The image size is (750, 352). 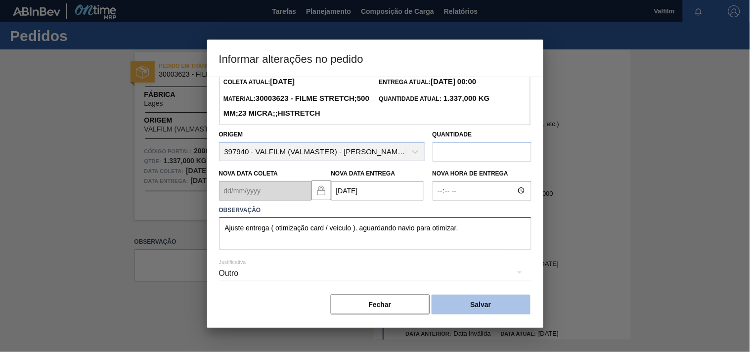 What do you see at coordinates (380, 305) in the screenshot?
I see `button: Fechar` at bounding box center [380, 305].